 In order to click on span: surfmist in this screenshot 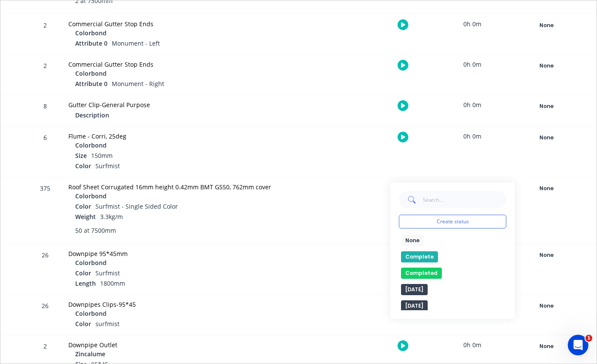, I will do `click(108, 323)`.